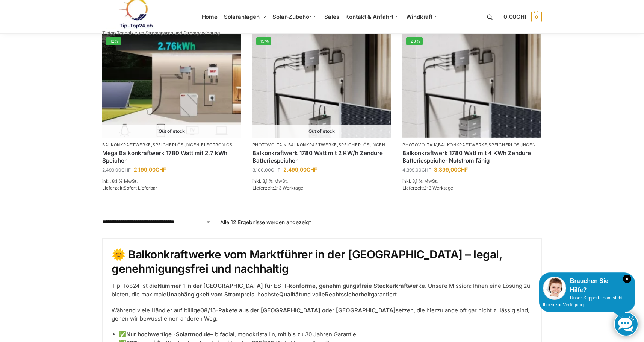 This screenshot has width=644, height=342. What do you see at coordinates (172, 157) in the screenshot?
I see `a: Mega Balkonkraftwerk 1780 Watt mit 2,7 kWh Speicher` at bounding box center [172, 157].